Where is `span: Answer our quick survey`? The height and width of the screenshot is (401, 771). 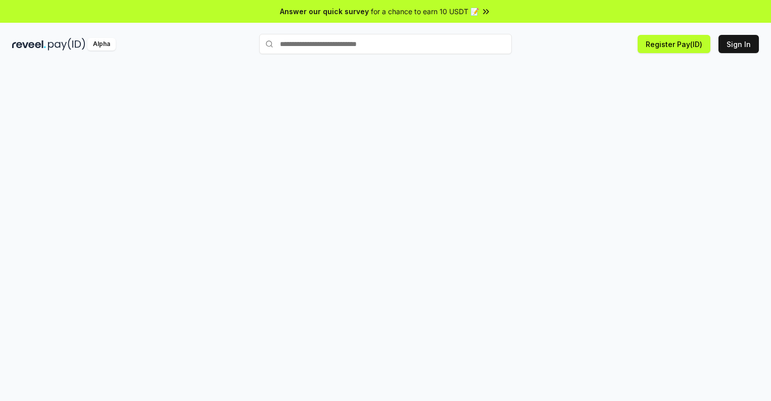 span: Answer our quick survey is located at coordinates (324, 11).